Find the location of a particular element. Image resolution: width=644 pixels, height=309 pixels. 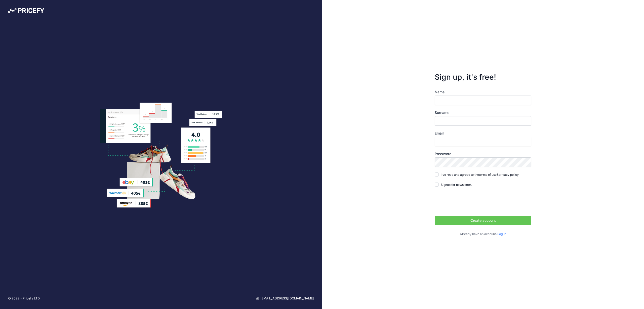

label: Name is located at coordinates (484, 92).